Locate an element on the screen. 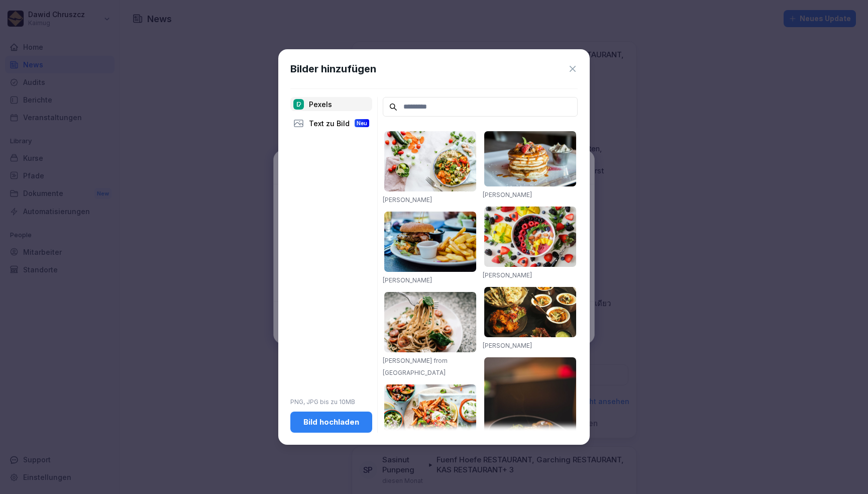 The image size is (868, 494). img: pexels-photo-1640777.jpeg is located at coordinates (430, 161).